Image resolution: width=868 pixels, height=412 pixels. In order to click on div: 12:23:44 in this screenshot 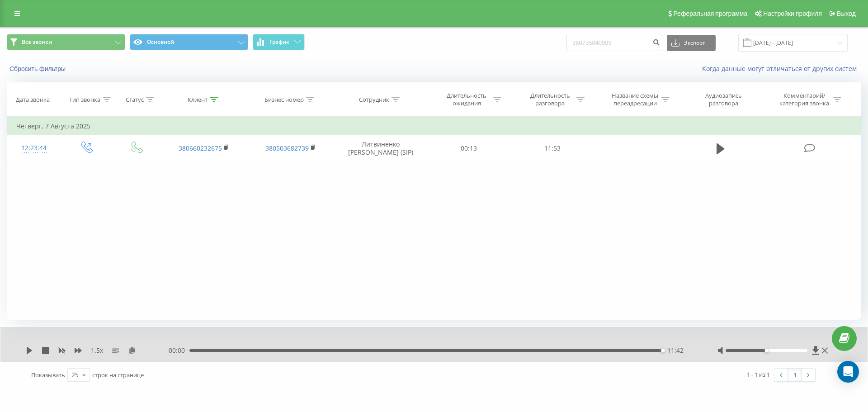, I will do `click(34, 148)`.